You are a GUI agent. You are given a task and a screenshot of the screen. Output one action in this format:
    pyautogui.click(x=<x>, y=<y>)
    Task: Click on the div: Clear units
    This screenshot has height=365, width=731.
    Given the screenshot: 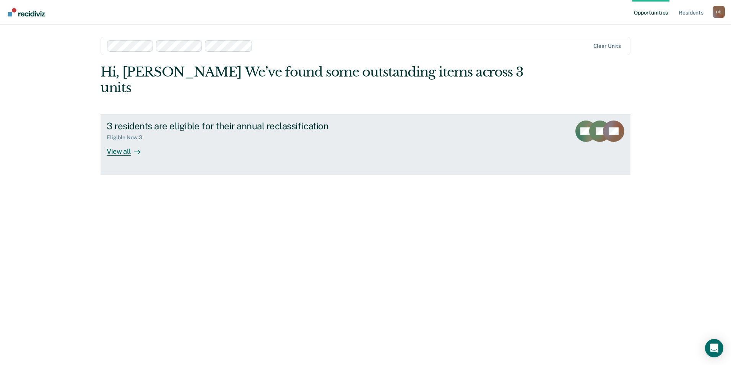 What is the action you would take?
    pyautogui.click(x=607, y=46)
    